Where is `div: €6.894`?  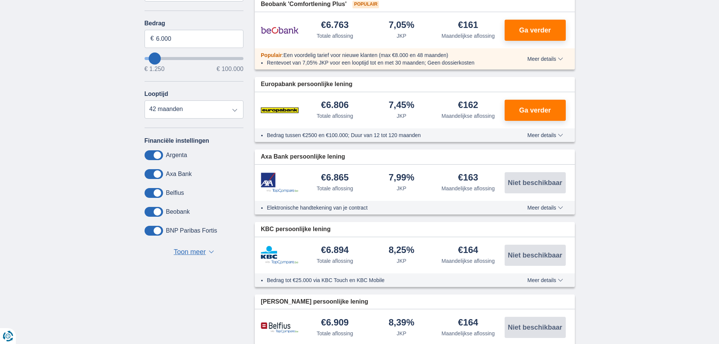
div: €6.894 is located at coordinates (335, 250).